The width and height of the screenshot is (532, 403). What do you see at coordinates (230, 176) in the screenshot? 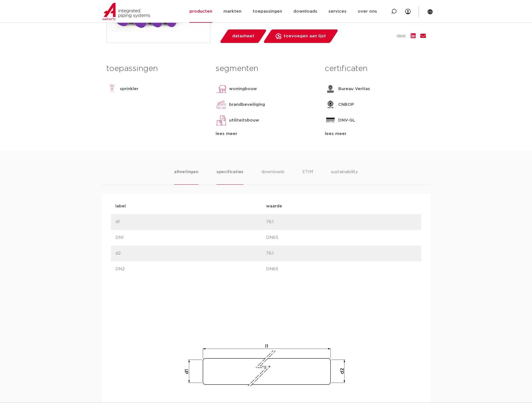
I see `li: specificaties` at bounding box center [230, 176].